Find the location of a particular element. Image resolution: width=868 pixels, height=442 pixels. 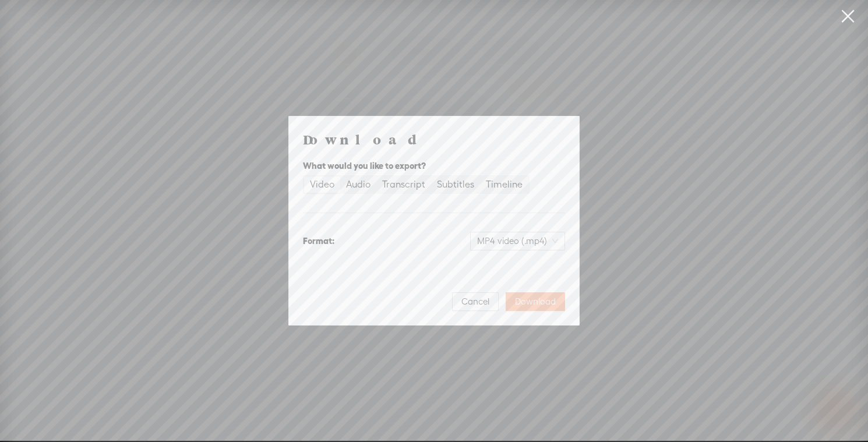

span: Cancel is located at coordinates (475, 302).